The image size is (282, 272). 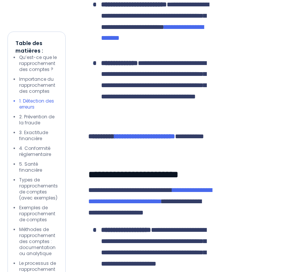 What do you see at coordinates (38, 64) in the screenshot?
I see `li: Qu’est-ce que le rapprochement des comptes ?` at bounding box center [38, 64].